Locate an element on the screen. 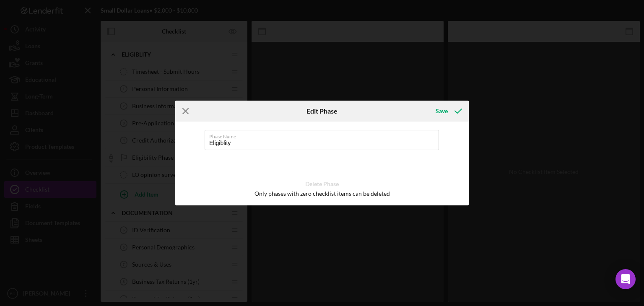 Image resolution: width=644 pixels, height=306 pixels. button: Save is located at coordinates (448, 111).